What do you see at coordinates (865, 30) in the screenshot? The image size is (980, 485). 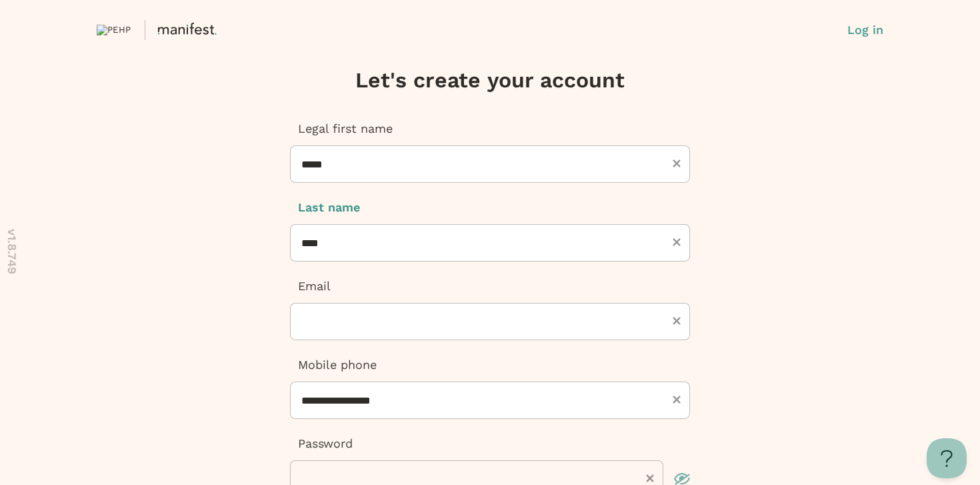 I see `p: Log in` at bounding box center [865, 30].